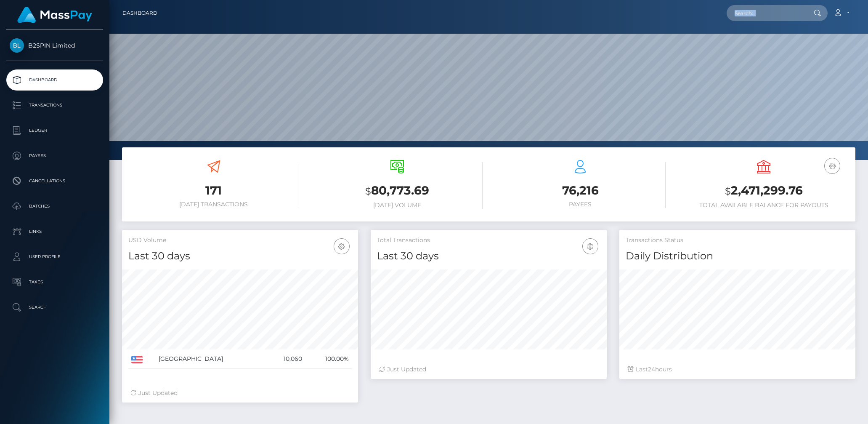 The height and width of the screenshot is (424, 868). What do you see at coordinates (55, 155) in the screenshot?
I see `a: Payees` at bounding box center [55, 155].